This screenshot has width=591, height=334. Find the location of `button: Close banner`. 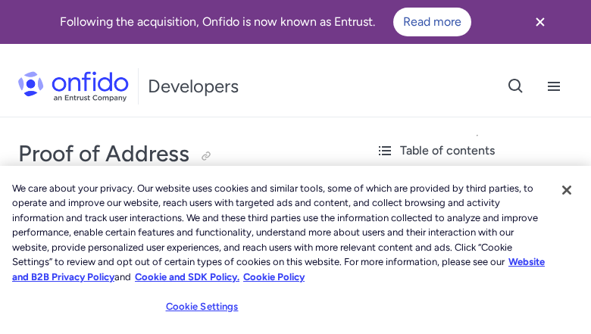

button: Close banner is located at coordinates (540, 22).